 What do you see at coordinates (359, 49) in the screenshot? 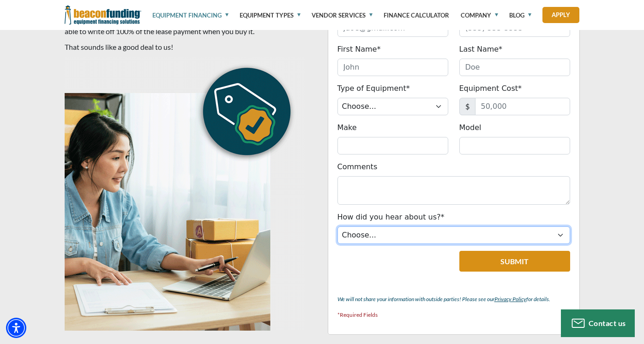
I see `label: First Name*` at bounding box center [359, 49].